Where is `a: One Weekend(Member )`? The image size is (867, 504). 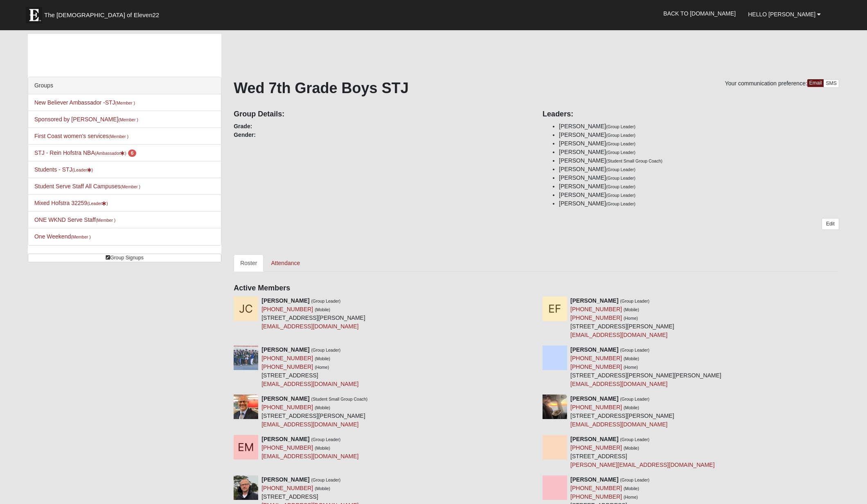 a: One Weekend(Member ) is located at coordinates (62, 237).